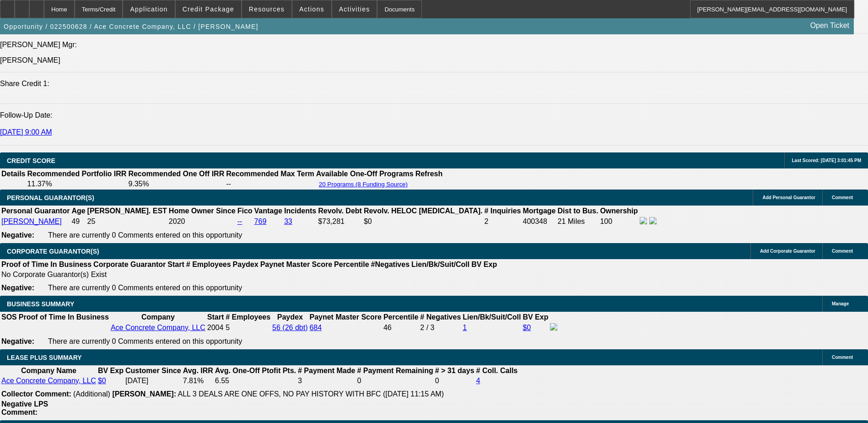  What do you see at coordinates (261, 221) in the screenshot?
I see `a: 769` at bounding box center [261, 221].